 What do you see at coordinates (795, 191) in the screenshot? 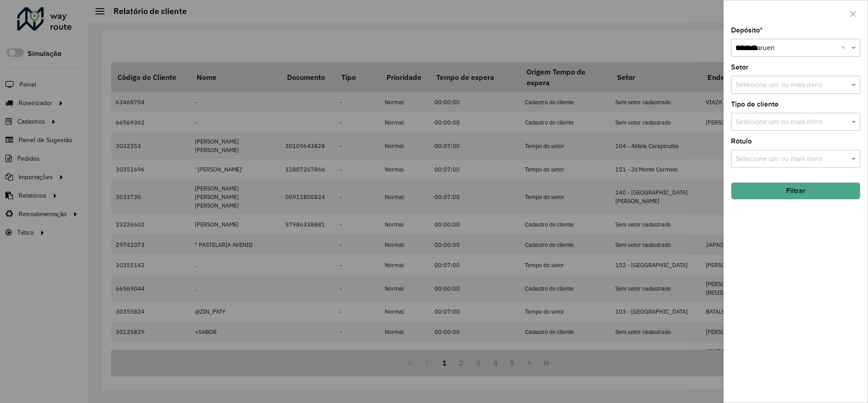
I see `button: Filtrar` at bounding box center [795, 191].